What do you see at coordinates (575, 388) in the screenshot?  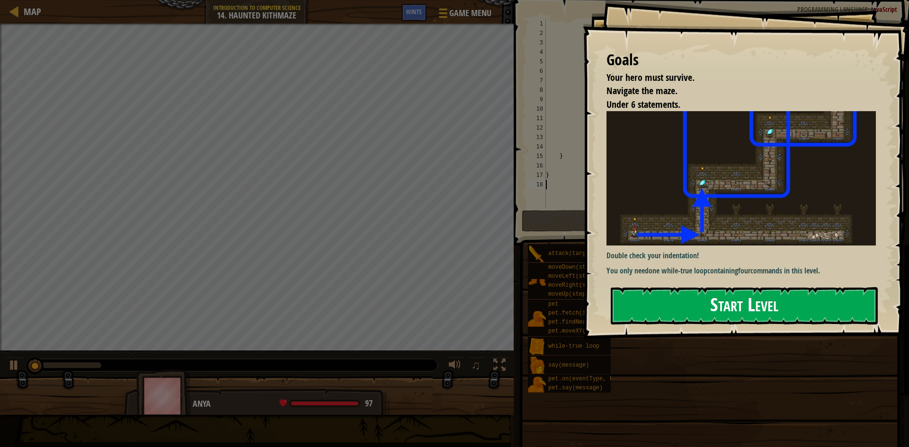 I see `span: pet.say(message)` at bounding box center [575, 388].